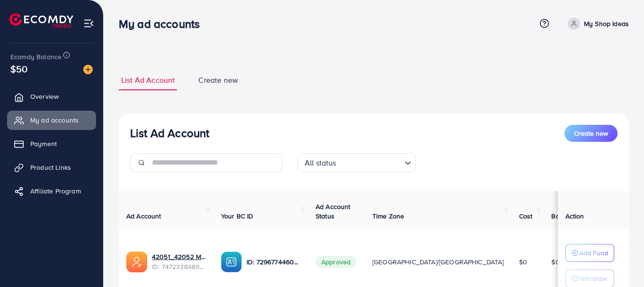  Describe the element at coordinates (51, 167) in the screenshot. I see `span: Product Links` at that location.